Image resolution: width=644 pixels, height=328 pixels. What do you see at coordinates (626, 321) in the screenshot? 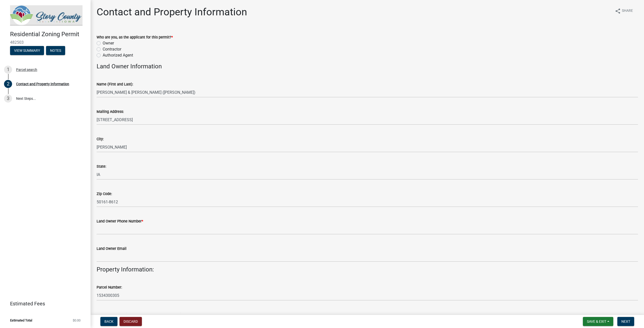
I see `button: Next` at bounding box center [626, 321].